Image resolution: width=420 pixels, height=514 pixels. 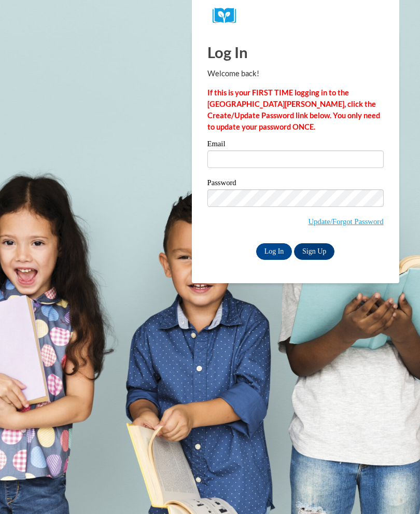 I want to click on input: Log In, so click(x=274, y=252).